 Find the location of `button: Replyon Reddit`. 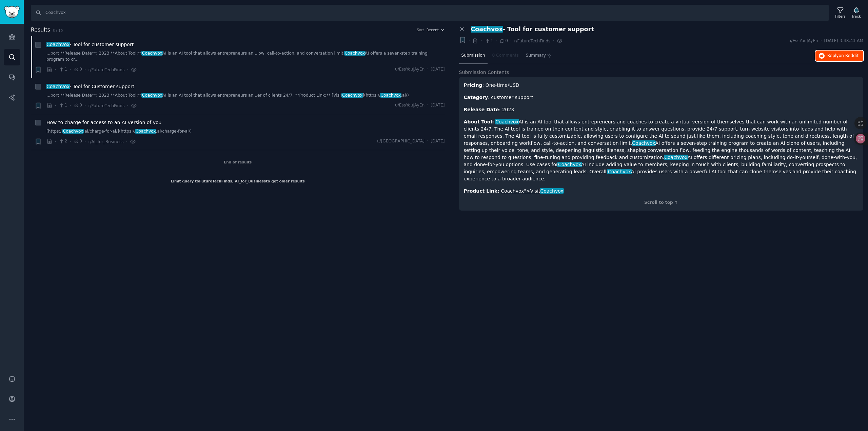

button: Replyon Reddit is located at coordinates (840, 56).